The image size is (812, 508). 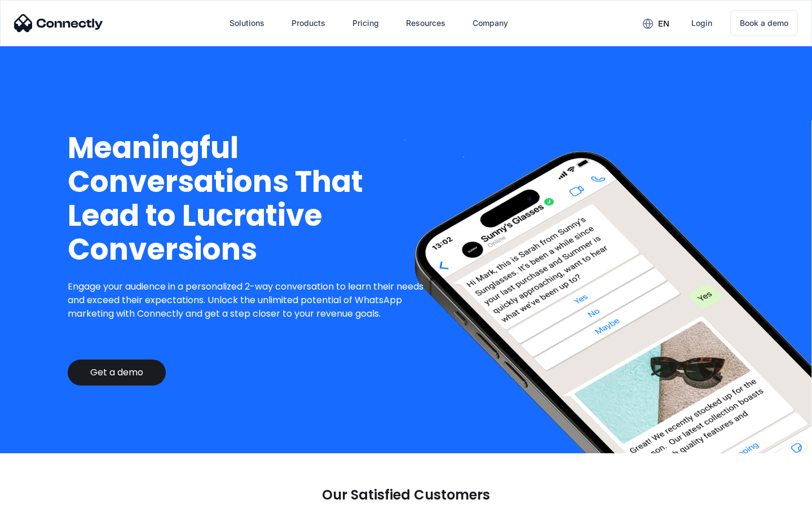 I want to click on a: Login, so click(x=701, y=23).